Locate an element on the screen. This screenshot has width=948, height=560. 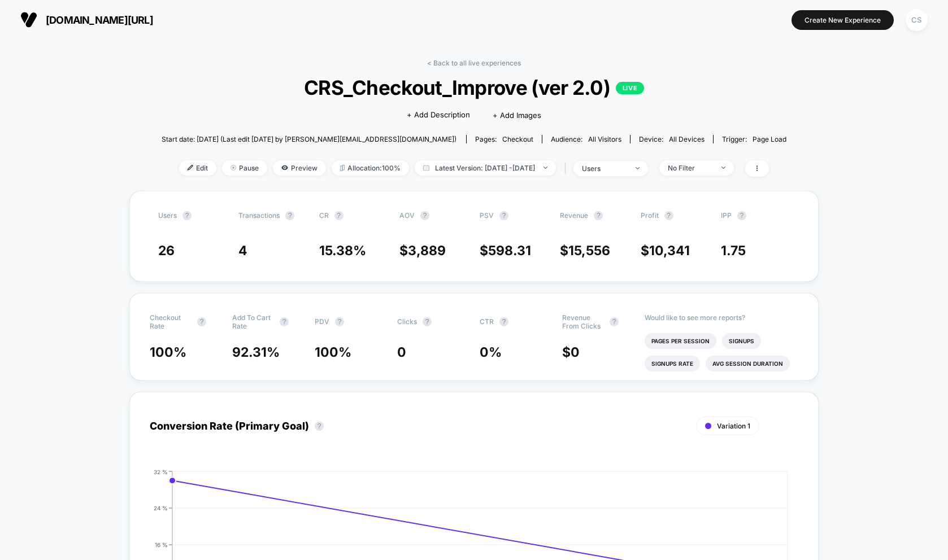
span: + Add Description is located at coordinates (438, 115).